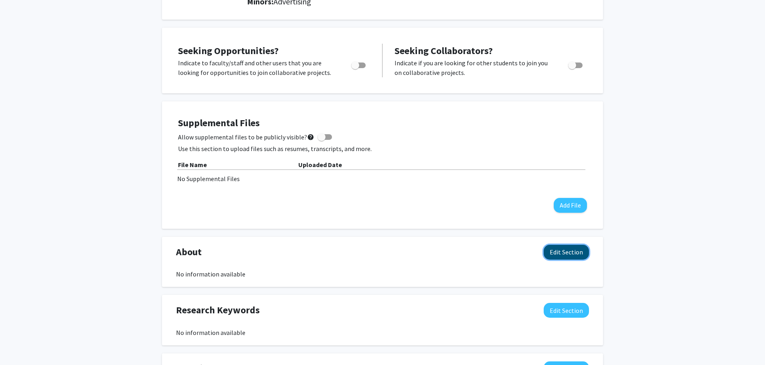 This screenshot has height=365, width=765. I want to click on span: Seeking Opportunities?, so click(228, 51).